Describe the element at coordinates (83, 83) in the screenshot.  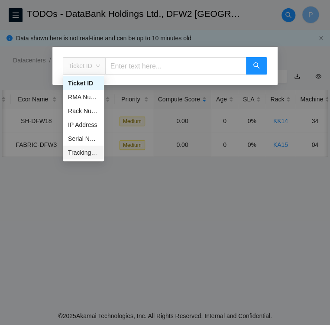
I see `div: Ticket ID` at that location.